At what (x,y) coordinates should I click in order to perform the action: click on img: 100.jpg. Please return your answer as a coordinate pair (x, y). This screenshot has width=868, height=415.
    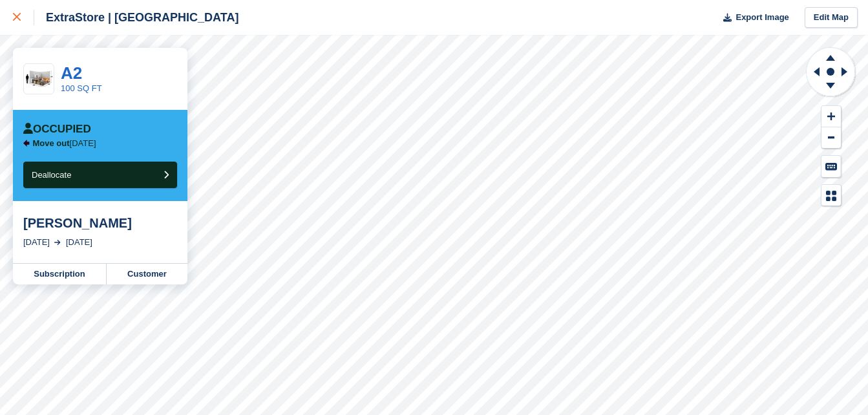
    Looking at the image, I should click on (39, 79).